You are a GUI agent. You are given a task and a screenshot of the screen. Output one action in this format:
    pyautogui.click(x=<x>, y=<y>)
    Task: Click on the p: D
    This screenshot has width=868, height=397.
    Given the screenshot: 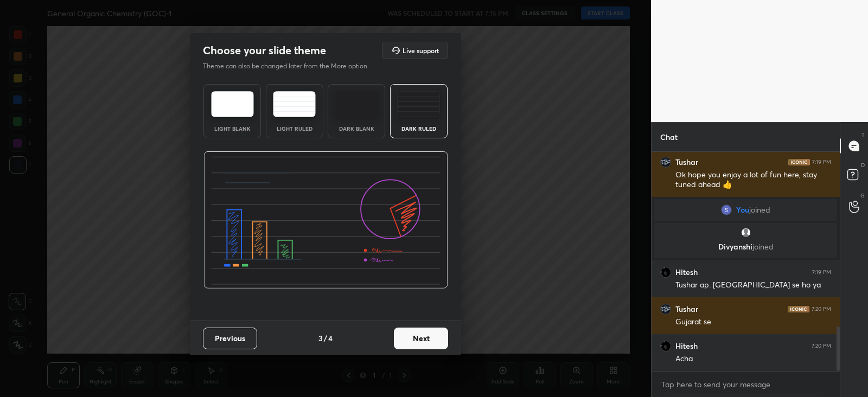 What is the action you would take?
    pyautogui.click(x=862, y=165)
    